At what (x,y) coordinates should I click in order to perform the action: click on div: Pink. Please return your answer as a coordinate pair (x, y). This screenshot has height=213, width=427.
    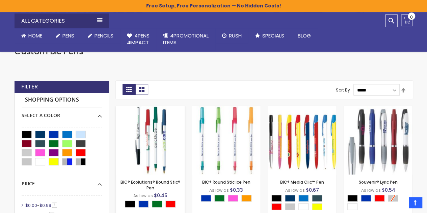
    Looking at the image, I should click on (233, 198).